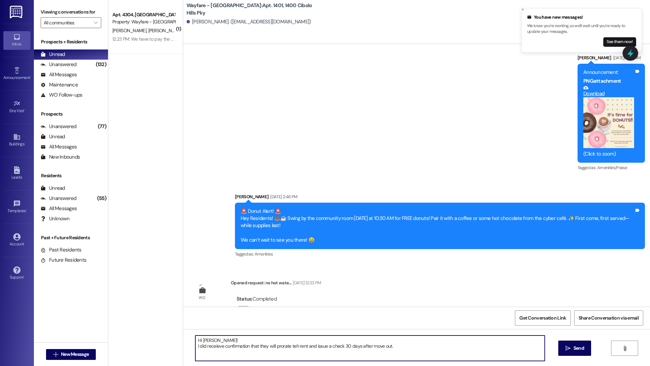 The width and height of the screenshot is (650, 366). What do you see at coordinates (67, 23) in the screenshot?
I see `input: All communities` at bounding box center [67, 23].